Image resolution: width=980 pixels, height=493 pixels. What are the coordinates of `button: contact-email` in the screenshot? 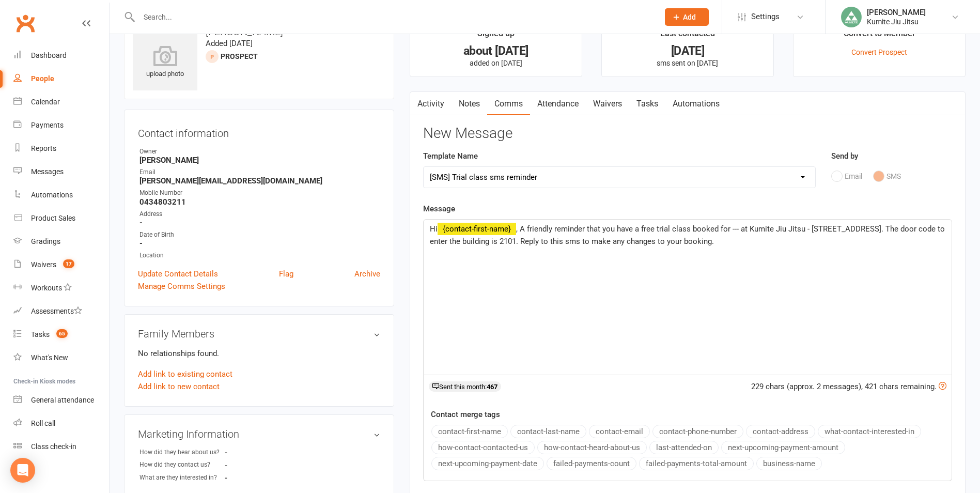 It's located at (619, 431).